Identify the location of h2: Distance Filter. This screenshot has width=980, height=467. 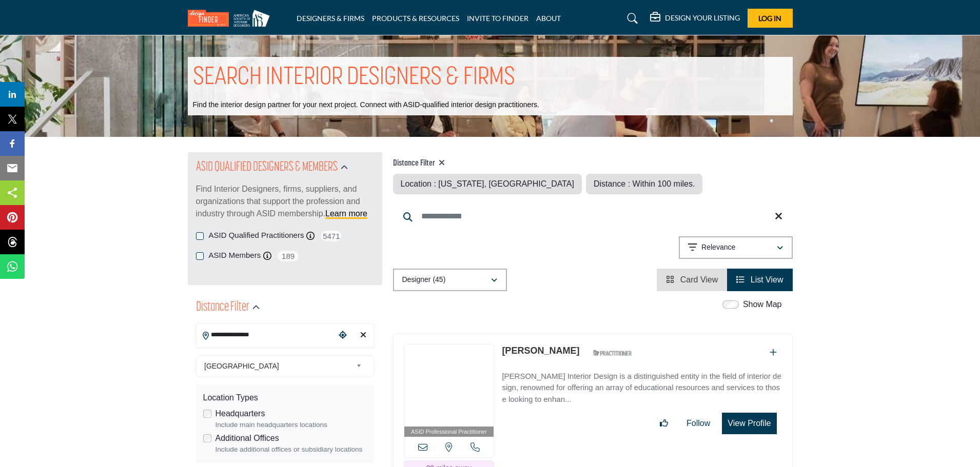
(223, 308).